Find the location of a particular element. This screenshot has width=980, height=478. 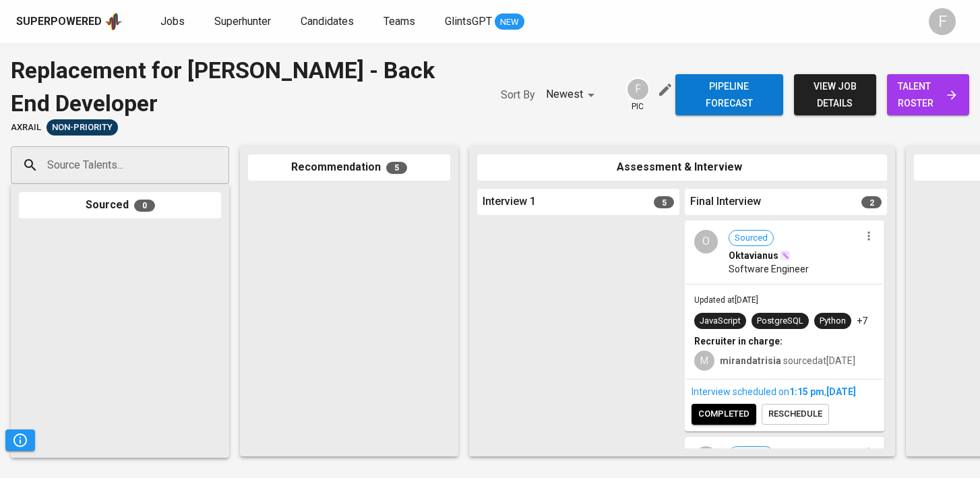

span: Interview 1 is located at coordinates (509, 202).